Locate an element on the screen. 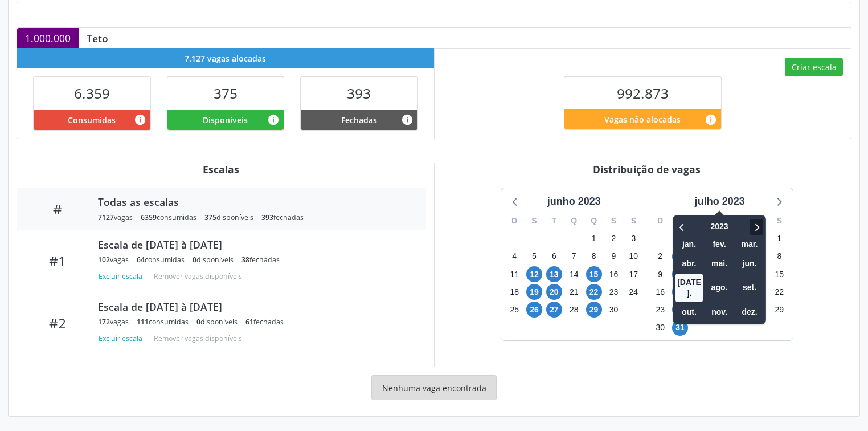 The image size is (868, 431). span: sábado, 22 de julho de 2023 is located at coordinates (779, 292).